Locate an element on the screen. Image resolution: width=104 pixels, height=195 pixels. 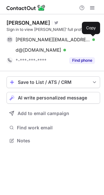
span: AI write personalized message is located at coordinates (52, 98).